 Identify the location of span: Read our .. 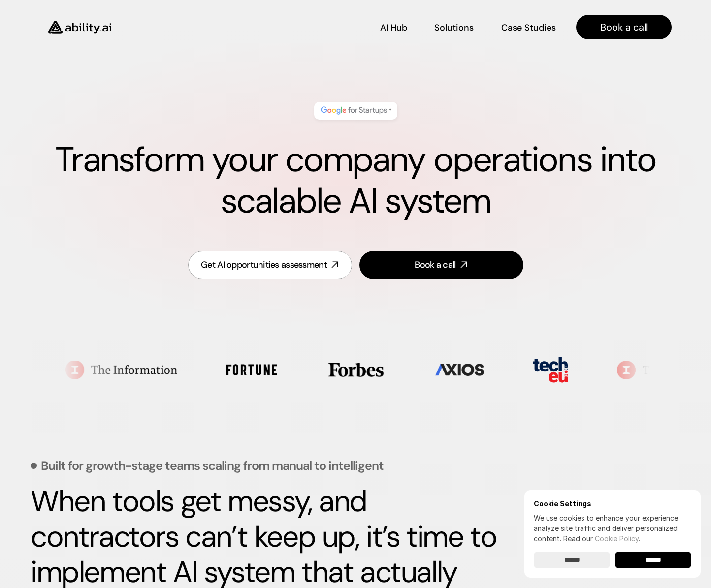
(602, 539).